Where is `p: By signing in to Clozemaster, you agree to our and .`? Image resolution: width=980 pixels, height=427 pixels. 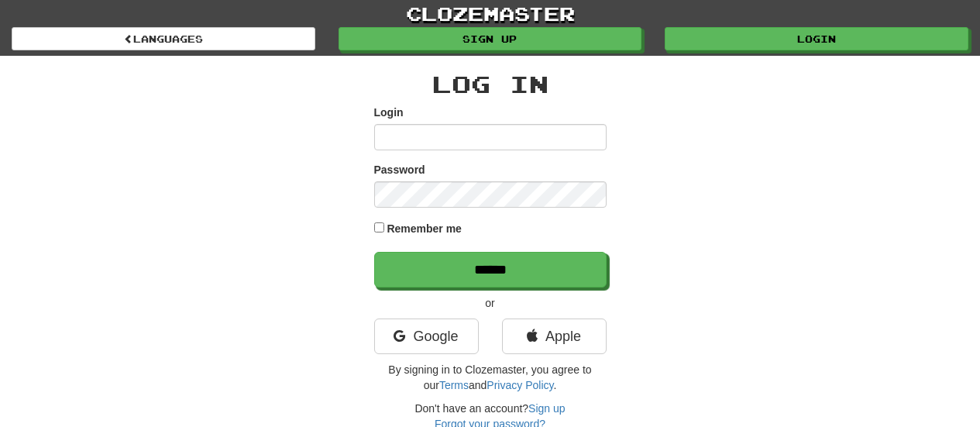
p: By signing in to Clozemaster, you agree to our and . is located at coordinates (491, 377).